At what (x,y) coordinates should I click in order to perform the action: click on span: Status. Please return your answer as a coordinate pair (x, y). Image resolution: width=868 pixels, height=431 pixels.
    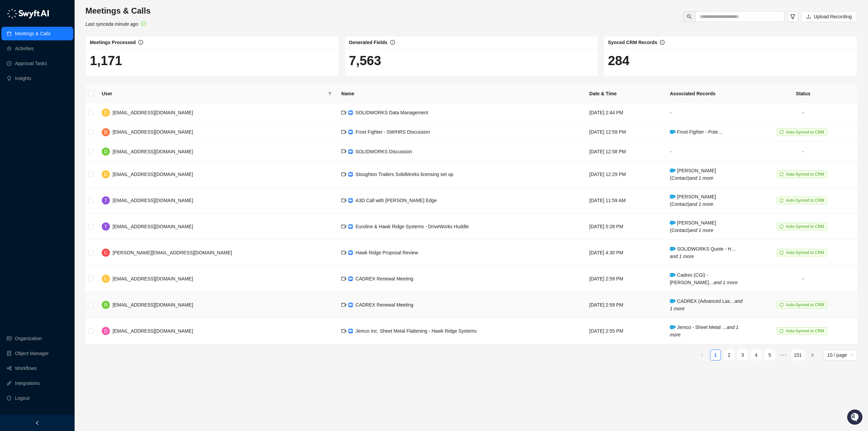
    Looking at the image, I should click on (45, 98).